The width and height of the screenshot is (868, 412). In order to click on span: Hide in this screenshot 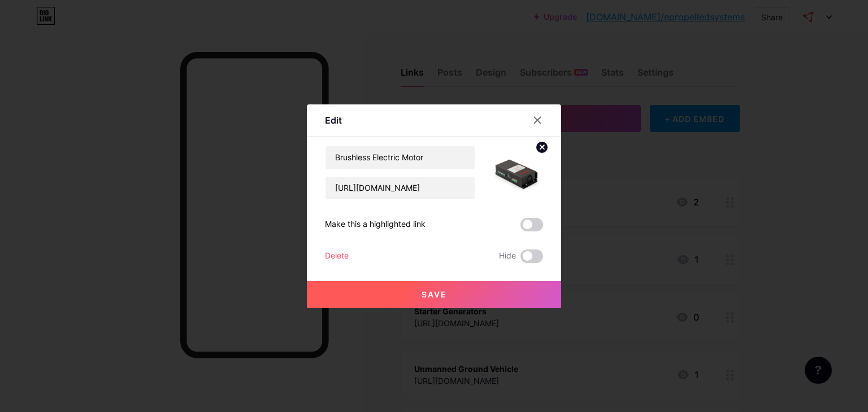, I will do `click(508, 257)`.